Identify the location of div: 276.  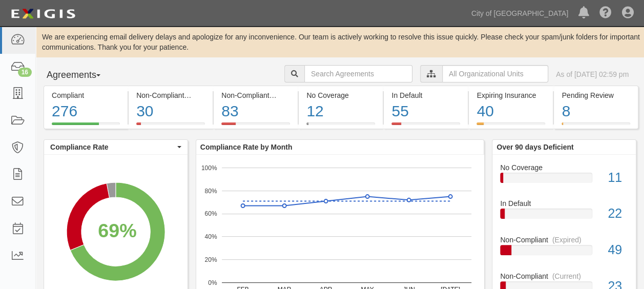
(86, 111).